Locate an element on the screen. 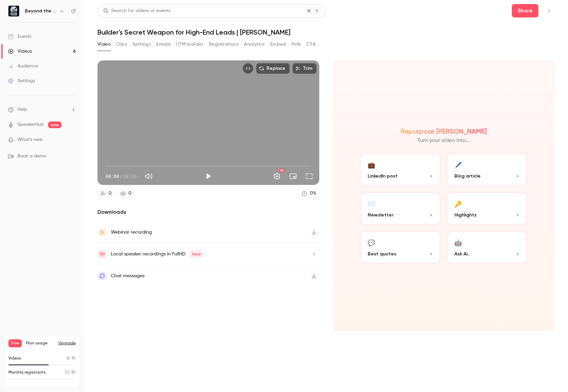  p: / 10 is located at coordinates (71, 358).